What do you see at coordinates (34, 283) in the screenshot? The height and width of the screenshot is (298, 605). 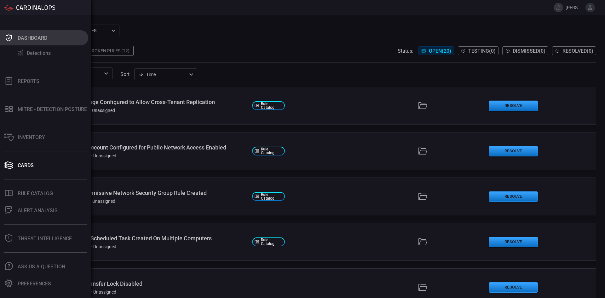 I see `div: Preferences` at bounding box center [34, 283].